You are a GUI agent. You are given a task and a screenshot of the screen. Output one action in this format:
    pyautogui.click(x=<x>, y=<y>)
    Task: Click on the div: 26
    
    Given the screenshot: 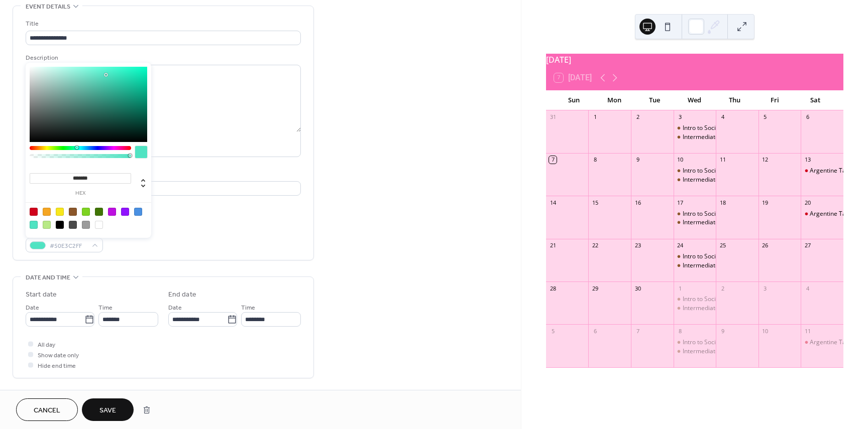 What is the action you would take?
    pyautogui.click(x=765, y=245)
    